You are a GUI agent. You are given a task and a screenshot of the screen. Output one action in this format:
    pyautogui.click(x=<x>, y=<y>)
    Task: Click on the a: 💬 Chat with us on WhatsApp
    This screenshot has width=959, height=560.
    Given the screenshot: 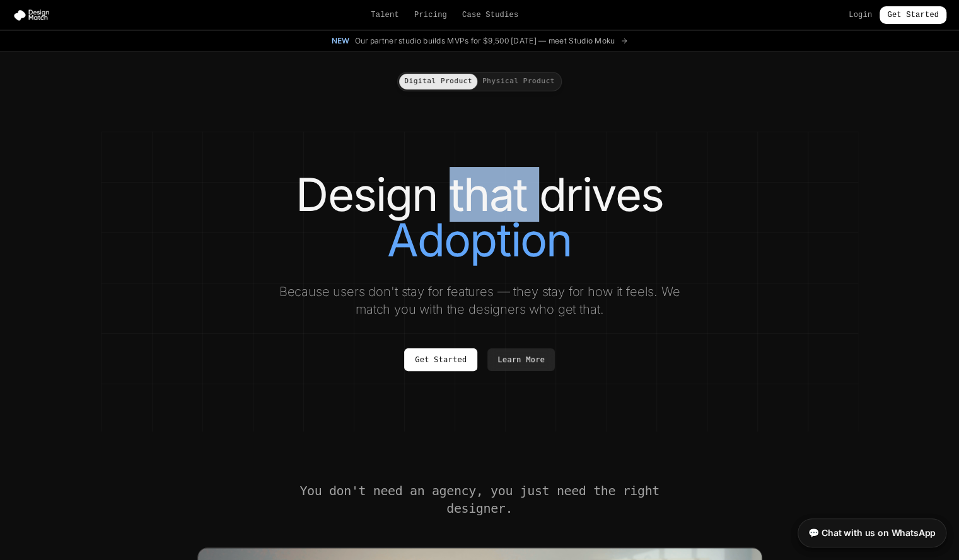 What is the action you would take?
    pyautogui.click(x=872, y=533)
    